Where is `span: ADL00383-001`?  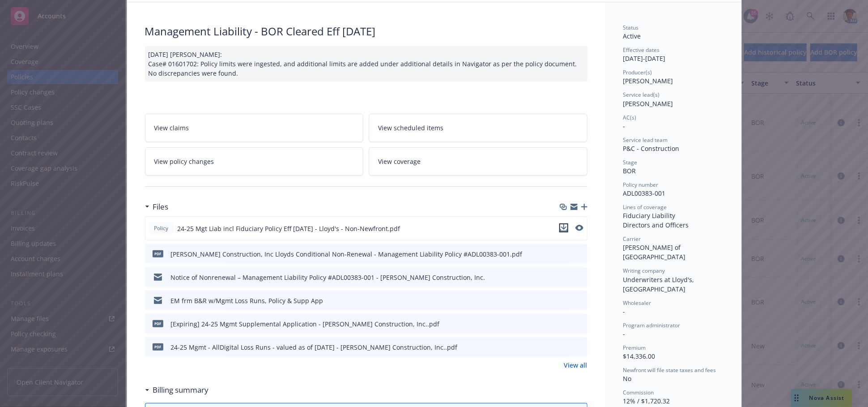 span: ADL00383-001 is located at coordinates (644, 193).